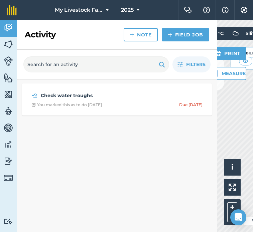  I want to click on img: Four arrows, one pointing top left, one top right, one bottom right and the last bottom left, so click(232, 187).